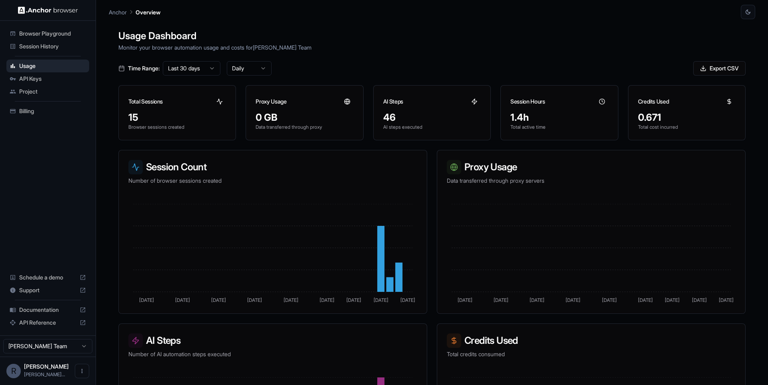 The image size is (768, 385). Describe the element at coordinates (687, 118) in the screenshot. I see `div: 0.671` at that location.